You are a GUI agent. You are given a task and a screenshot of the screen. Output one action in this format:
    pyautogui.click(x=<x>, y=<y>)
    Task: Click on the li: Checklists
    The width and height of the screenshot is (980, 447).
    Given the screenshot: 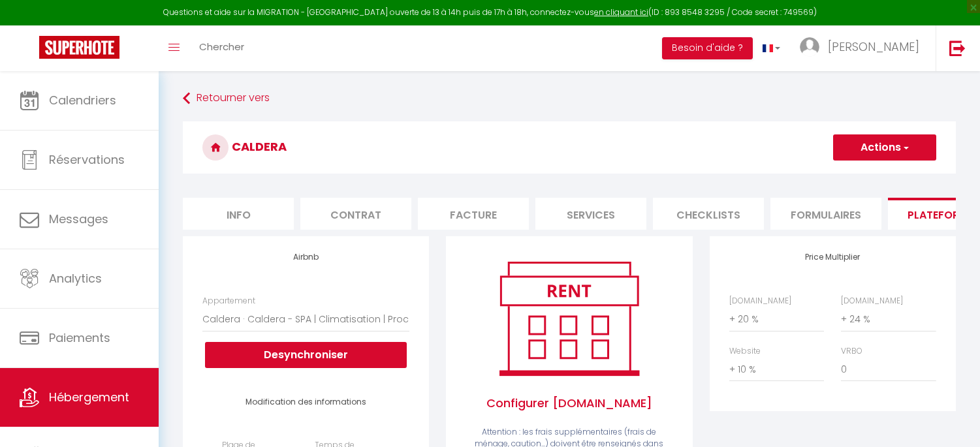 What is the action you would take?
    pyautogui.click(x=708, y=214)
    